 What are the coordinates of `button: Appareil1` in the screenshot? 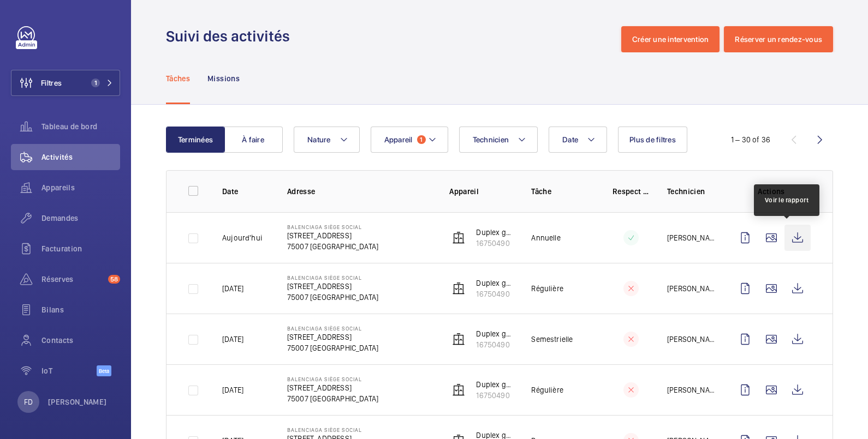 It's located at (409, 139).